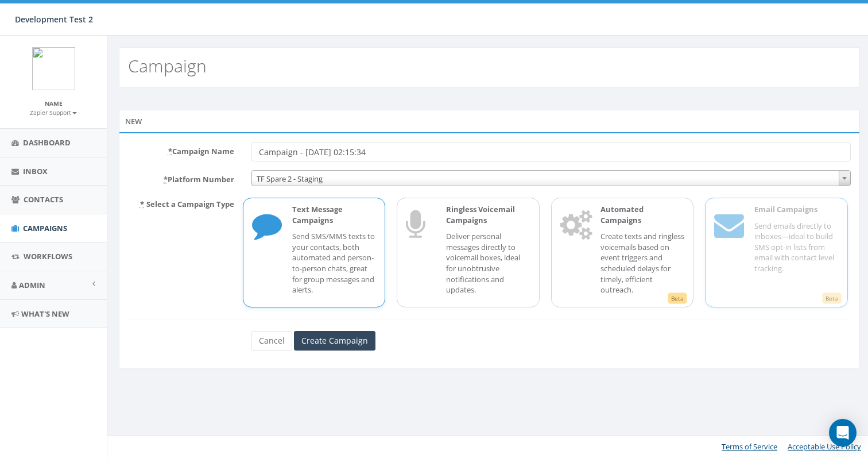  What do you see at coordinates (46, 314) in the screenshot?
I see `span: What's New` at bounding box center [46, 314].